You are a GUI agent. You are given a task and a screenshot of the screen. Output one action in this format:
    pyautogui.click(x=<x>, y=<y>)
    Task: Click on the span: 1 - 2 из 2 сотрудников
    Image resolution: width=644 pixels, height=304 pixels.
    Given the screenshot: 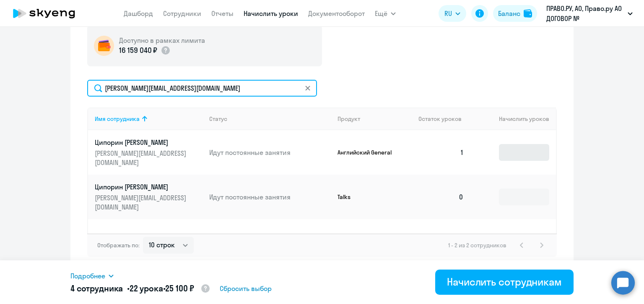 What is the action you would take?
    pyautogui.click(x=477, y=245)
    